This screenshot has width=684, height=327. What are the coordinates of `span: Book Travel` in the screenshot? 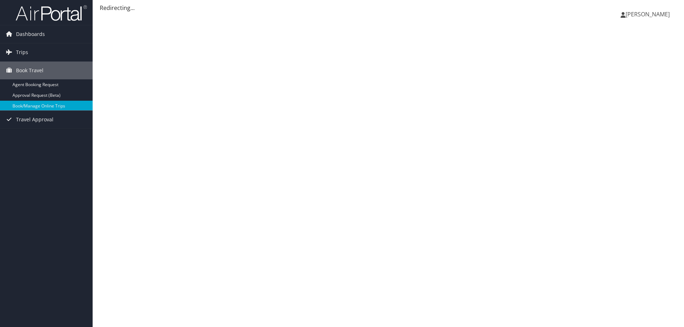 It's located at (30, 71).